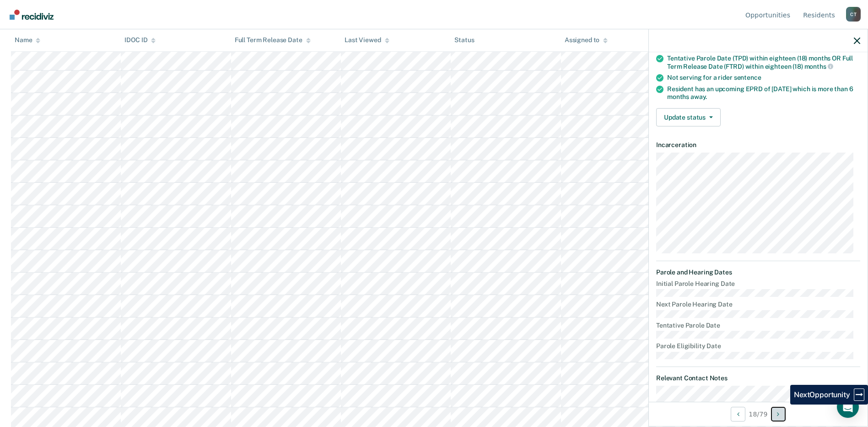  I want to click on div: Full Term Release Date, so click(273, 40).